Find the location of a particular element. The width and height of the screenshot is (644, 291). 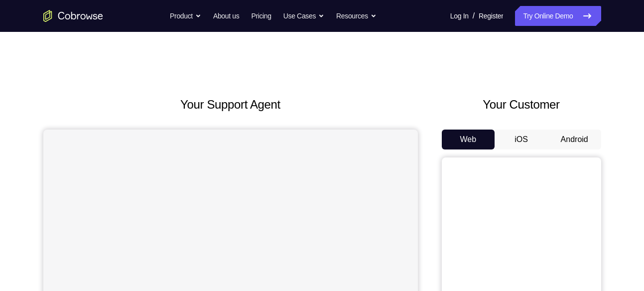

h2: Your Support Agent is located at coordinates (230, 104).